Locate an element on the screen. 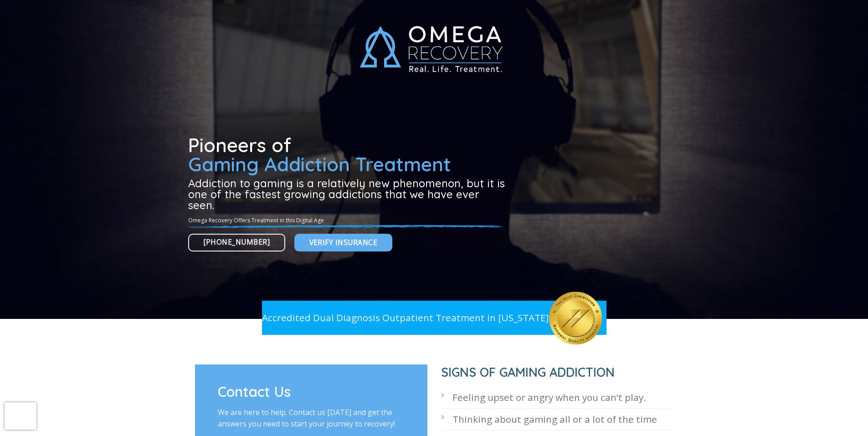 This screenshot has width=868, height=436. span: Verify Insurance is located at coordinates (343, 242).